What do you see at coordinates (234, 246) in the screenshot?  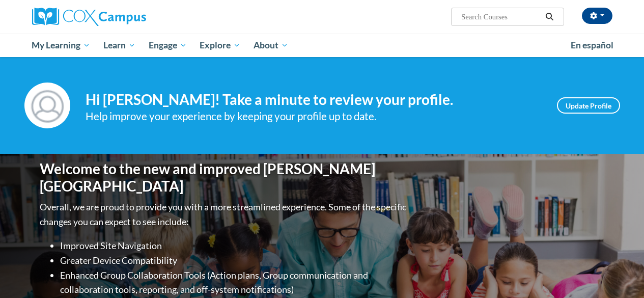 I see `li: Improved Site Navigation` at bounding box center [234, 246].